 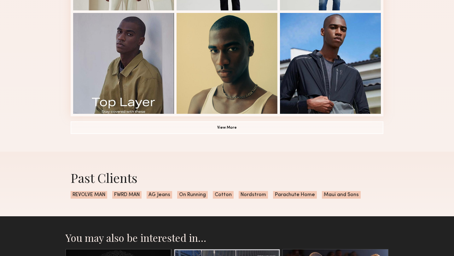 What do you see at coordinates (227, 128) in the screenshot?
I see `button: View More` at bounding box center [227, 128].